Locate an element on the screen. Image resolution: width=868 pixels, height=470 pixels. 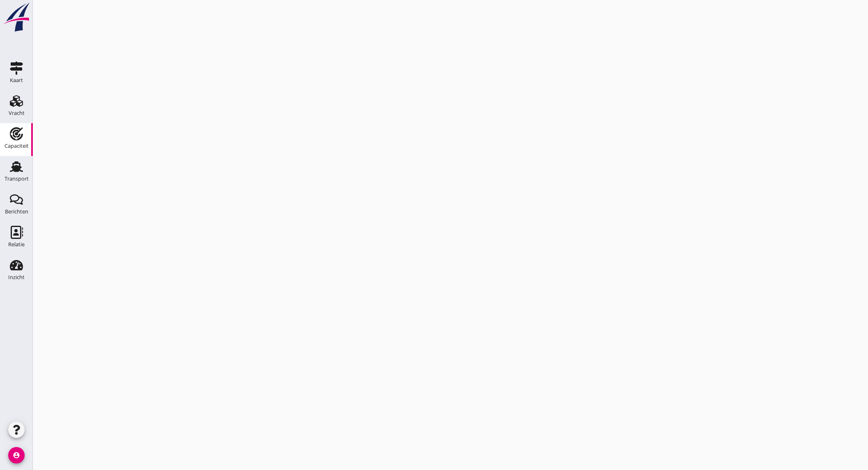
div: Capaciteit is located at coordinates (16, 146).